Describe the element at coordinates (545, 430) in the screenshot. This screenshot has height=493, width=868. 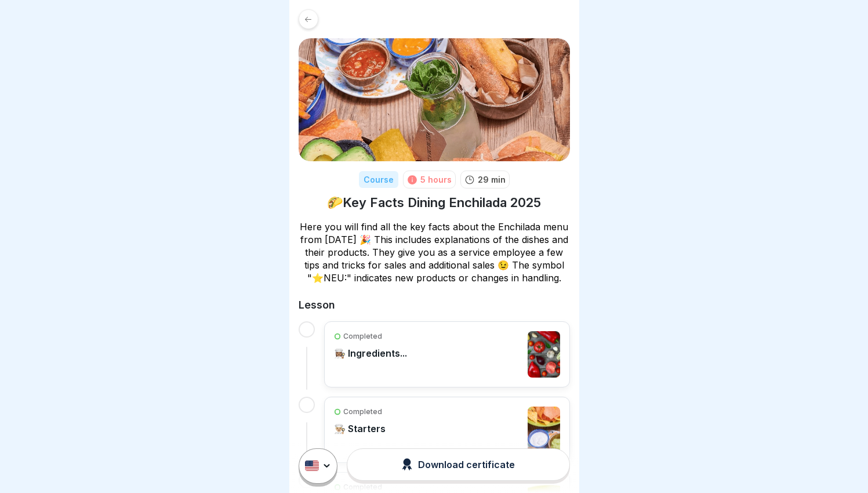
I see `img: clxodz2cd000i3b6kbfjpd9wh.jpg` at that location.